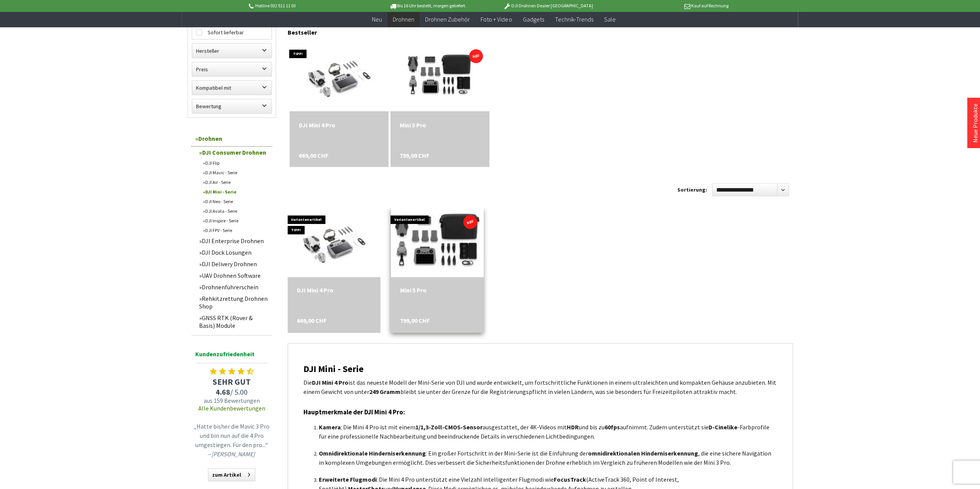 This screenshot has width=980, height=489. I want to click on label: Sortierung:, so click(692, 190).